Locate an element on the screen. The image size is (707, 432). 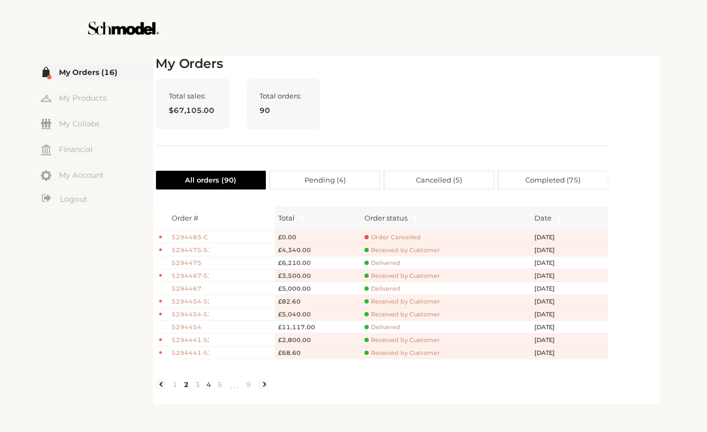
td: £11,117.00 is located at coordinates (318, 327).